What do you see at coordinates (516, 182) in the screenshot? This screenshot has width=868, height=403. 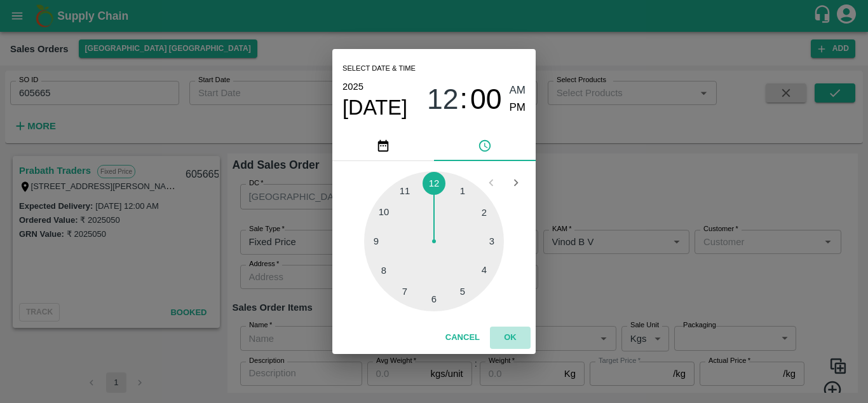 I see `button: Open next view` at bounding box center [516, 182].